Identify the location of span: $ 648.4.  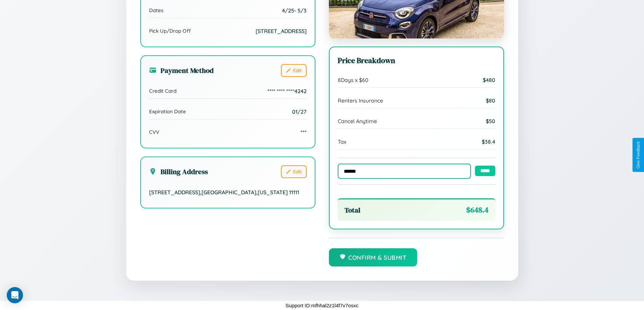
(478, 210).